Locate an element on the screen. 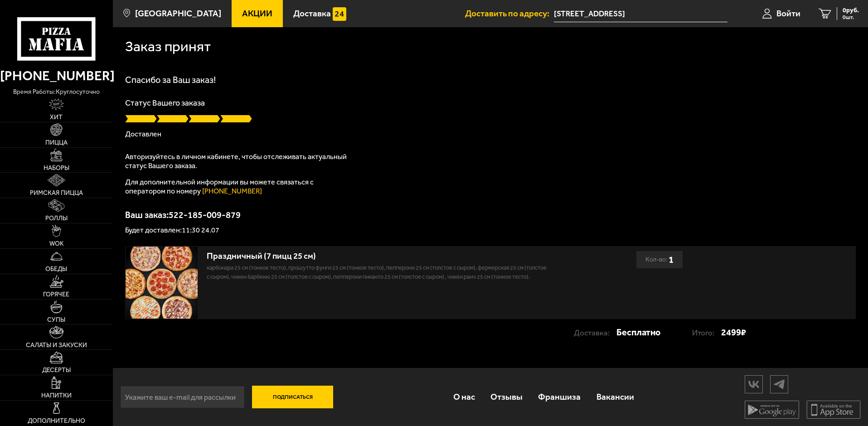 The width and height of the screenshot is (868, 426). span: Салаты и закуски is located at coordinates (57, 345).